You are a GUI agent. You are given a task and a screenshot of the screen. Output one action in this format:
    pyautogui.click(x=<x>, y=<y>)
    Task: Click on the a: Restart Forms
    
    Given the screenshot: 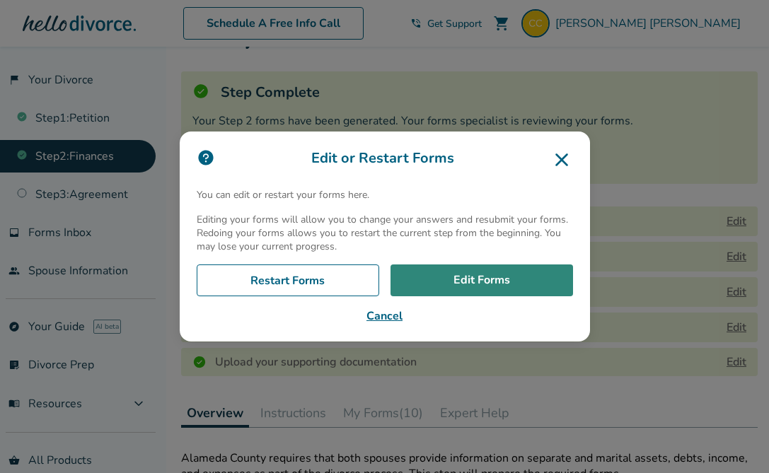 What is the action you would take?
    pyautogui.click(x=288, y=281)
    